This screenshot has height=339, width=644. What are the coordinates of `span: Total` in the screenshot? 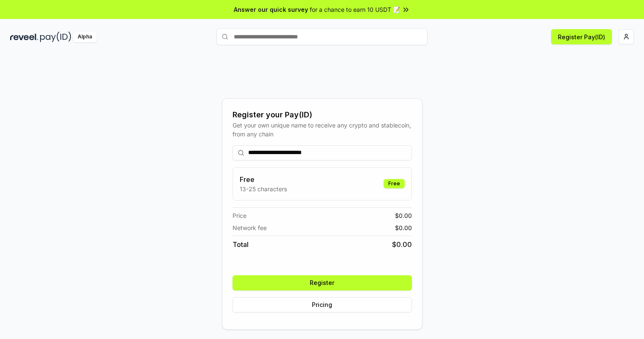 It's located at (241, 245).